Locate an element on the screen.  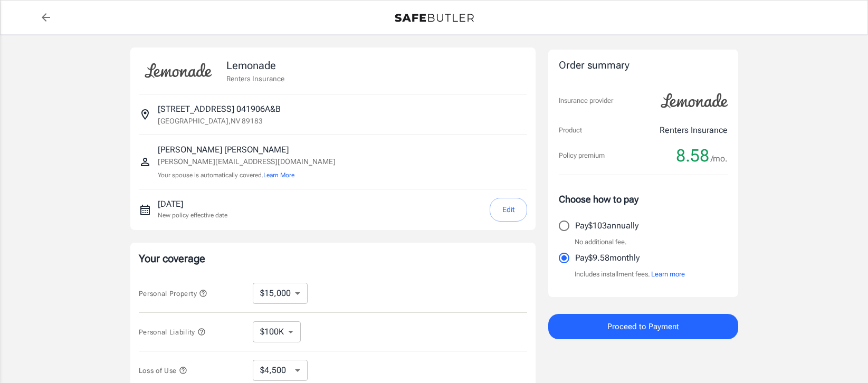
span: /mo. is located at coordinates (719, 159).